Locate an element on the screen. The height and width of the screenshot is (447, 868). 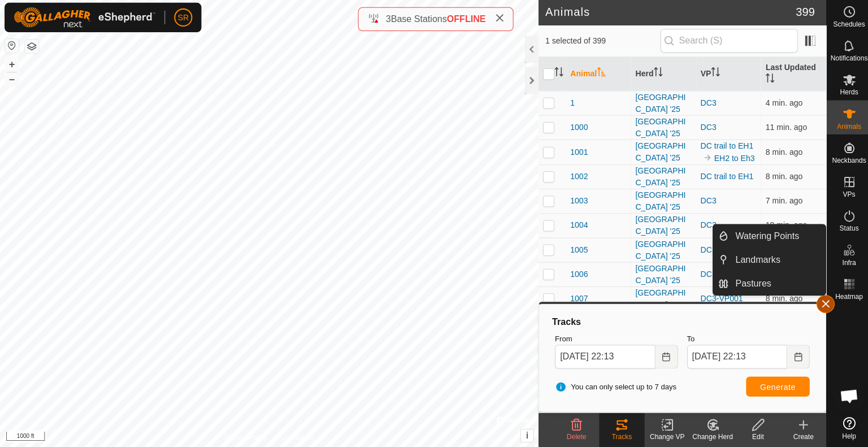
span: Status is located at coordinates (846, 229).